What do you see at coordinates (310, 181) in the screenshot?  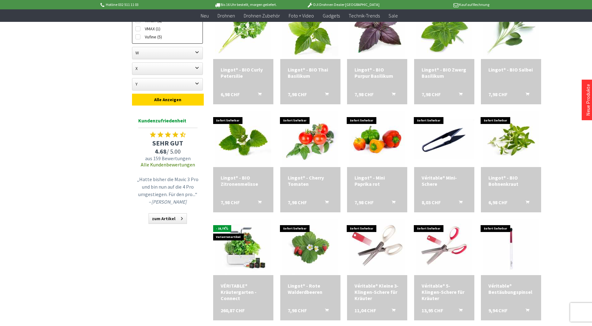 I see `a: Lingot® - Cherry Tomaten 7,98 CHF In den Warenkorb` at bounding box center [310, 181].